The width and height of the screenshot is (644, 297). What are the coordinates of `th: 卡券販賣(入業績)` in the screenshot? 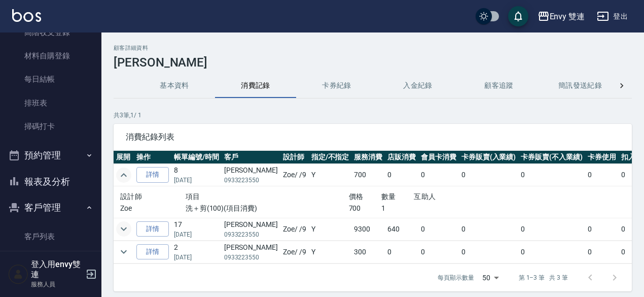 It's located at (489, 157).